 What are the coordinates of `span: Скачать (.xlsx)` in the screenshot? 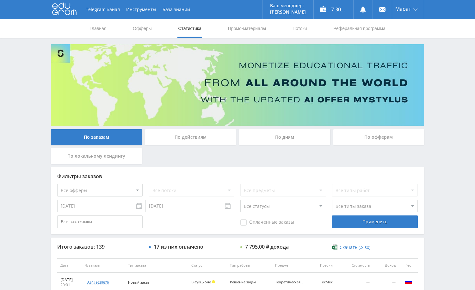 It's located at (355, 248).